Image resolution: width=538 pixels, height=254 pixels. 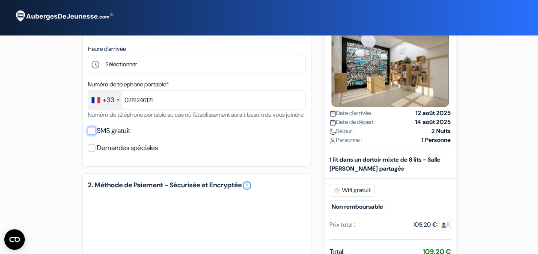 I want to click on small: Non remboursable, so click(x=357, y=207).